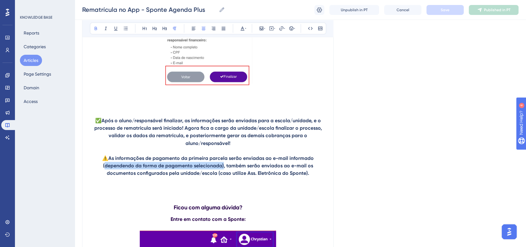 The width and height of the screenshot is (526, 247). I want to click on span: Need Help?, so click(27, 5).